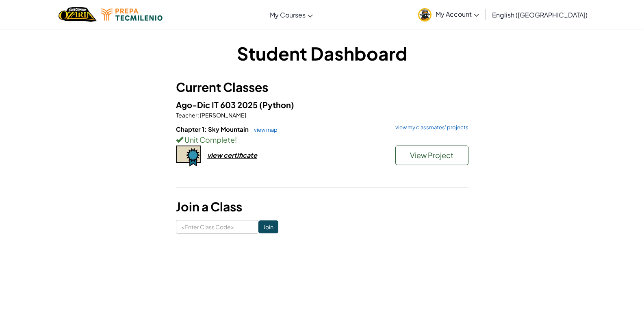 Image resolution: width=644 pixels, height=311 pixels. What do you see at coordinates (77, 14) in the screenshot?
I see `img: Home` at bounding box center [77, 14].